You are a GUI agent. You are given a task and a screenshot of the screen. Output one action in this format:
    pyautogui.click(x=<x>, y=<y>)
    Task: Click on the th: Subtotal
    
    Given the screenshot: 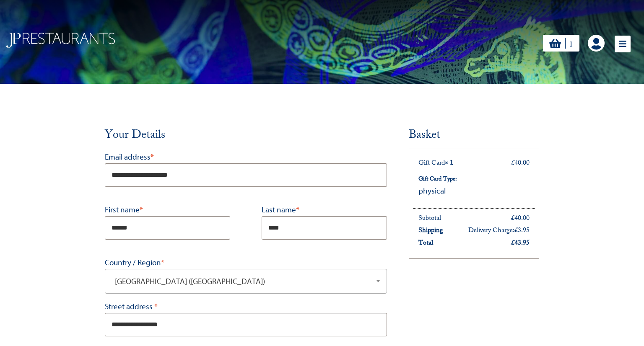 What is the action you would take?
    pyautogui.click(x=433, y=219)
    